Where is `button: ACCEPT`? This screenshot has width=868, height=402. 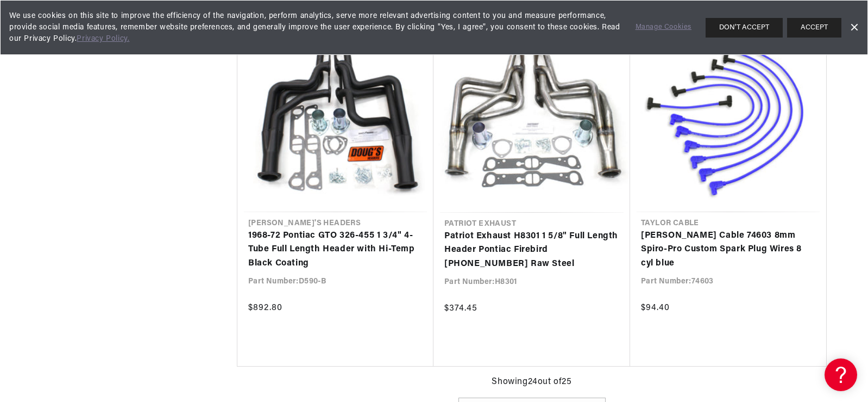
button: ACCEPT is located at coordinates (814, 28).